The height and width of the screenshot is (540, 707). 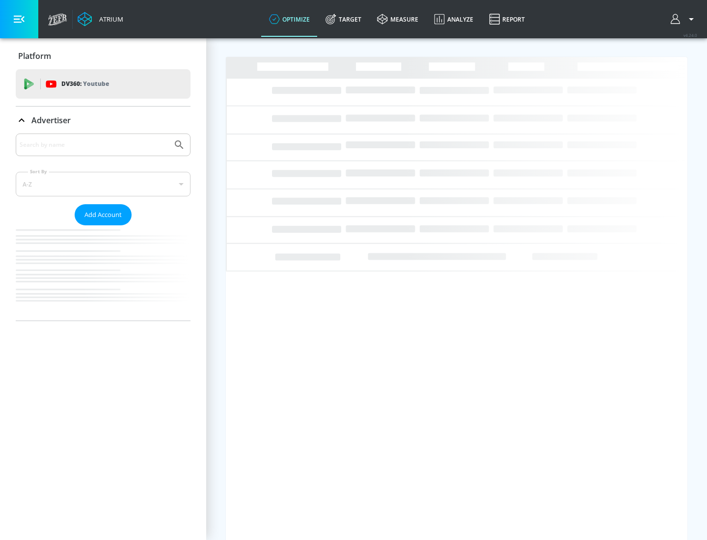 What do you see at coordinates (103, 84) in the screenshot?
I see `div: DV360: Youtube` at bounding box center [103, 84].